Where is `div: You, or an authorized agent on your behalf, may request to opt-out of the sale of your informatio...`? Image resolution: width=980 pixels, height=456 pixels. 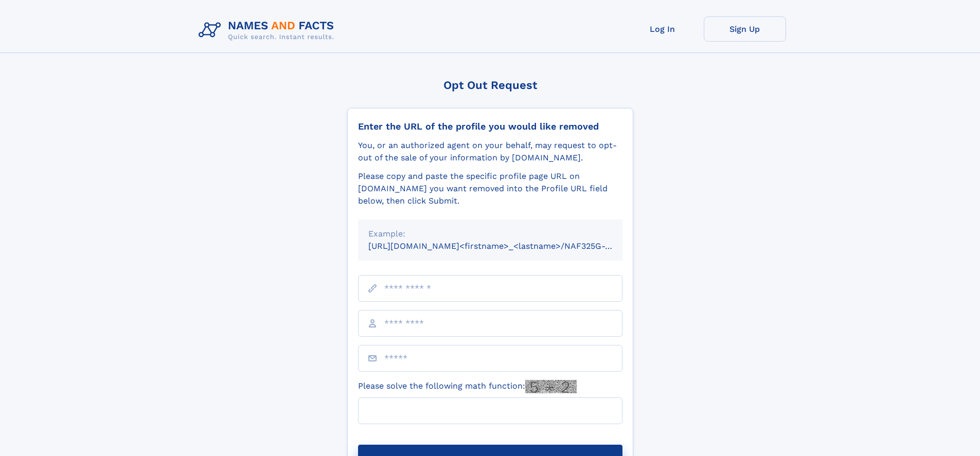 div: You, or an authorized agent on your behalf, may request to opt-out of the sale of your informatio... is located at coordinates (490, 152).